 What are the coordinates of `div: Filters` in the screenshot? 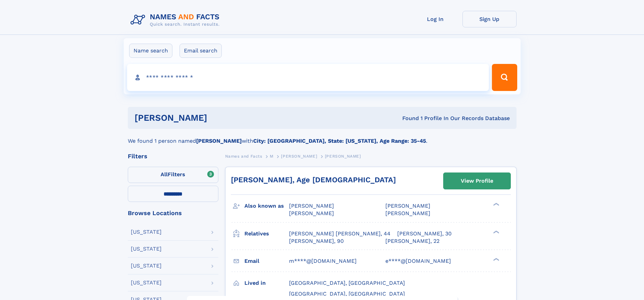 It's located at (173, 156).